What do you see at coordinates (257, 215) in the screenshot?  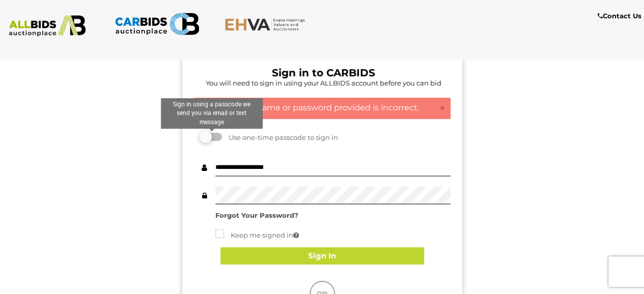 I see `a: Forgot Your Password?` at bounding box center [257, 215].